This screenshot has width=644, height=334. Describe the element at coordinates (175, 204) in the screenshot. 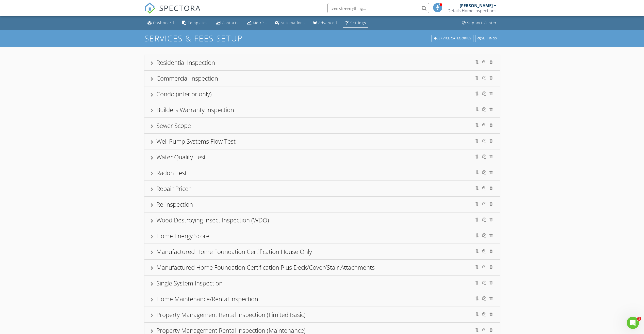

I see `div: Re-inspection` at that location.